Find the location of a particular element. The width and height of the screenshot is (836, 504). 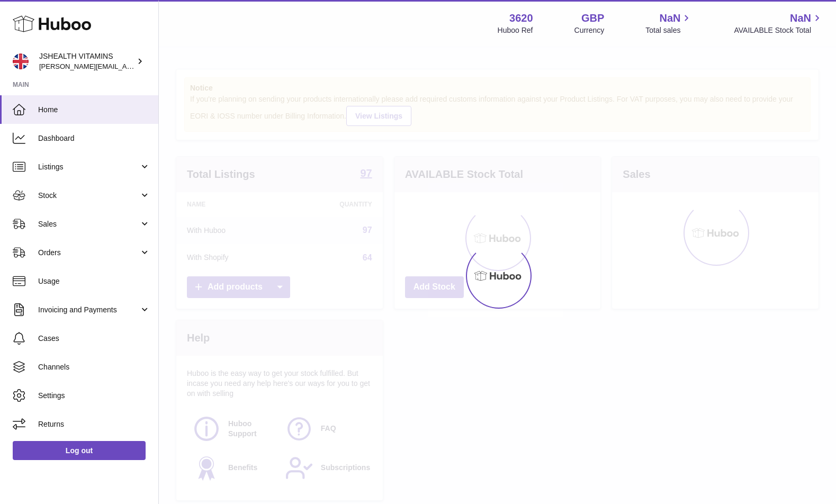

span: Total sales is located at coordinates (669, 30).